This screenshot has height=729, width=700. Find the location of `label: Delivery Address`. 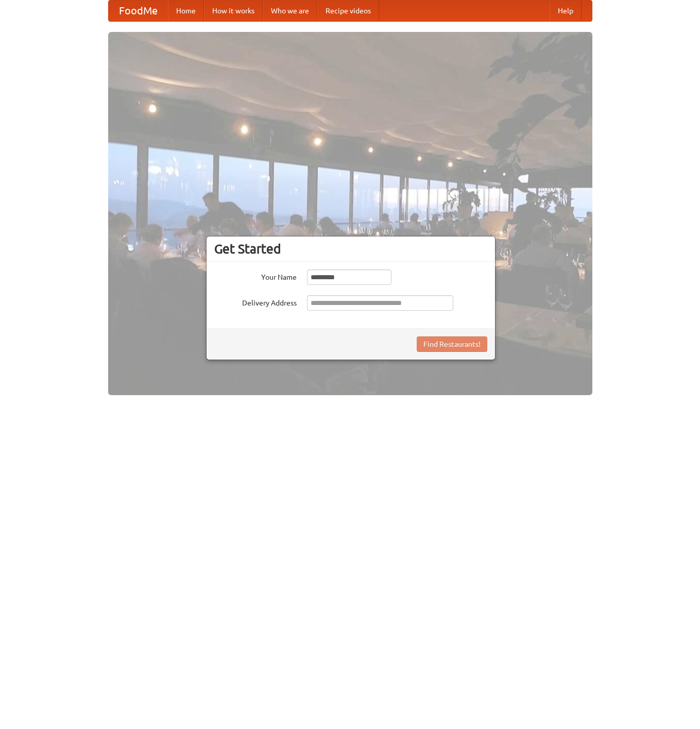

label: Delivery Address is located at coordinates (256, 301).